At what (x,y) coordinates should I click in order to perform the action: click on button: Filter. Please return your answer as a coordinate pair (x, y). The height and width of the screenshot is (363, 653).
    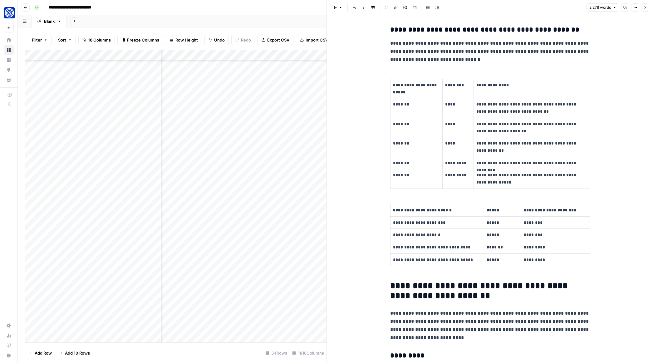
    Looking at the image, I should click on (40, 40).